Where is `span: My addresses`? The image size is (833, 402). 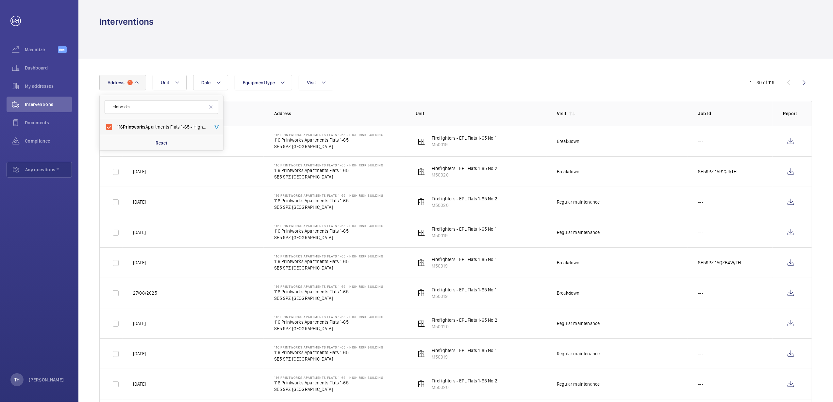
span: My addresses is located at coordinates (48, 86).